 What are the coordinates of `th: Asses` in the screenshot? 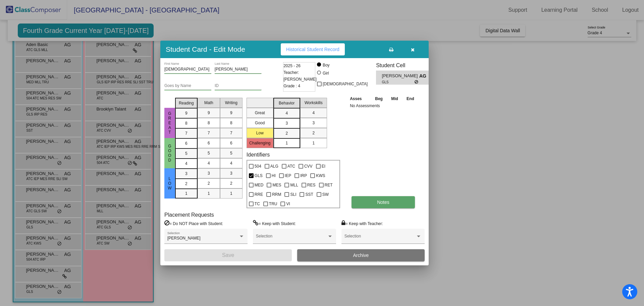 It's located at (359, 99).